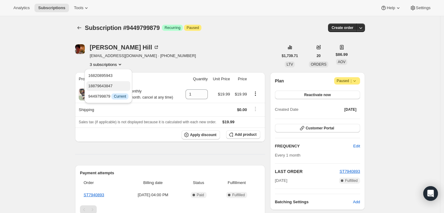 The height and width of the screenshot is (213, 444). What do you see at coordinates (243, 135) in the screenshot?
I see `button: Add product` at bounding box center [243, 135].